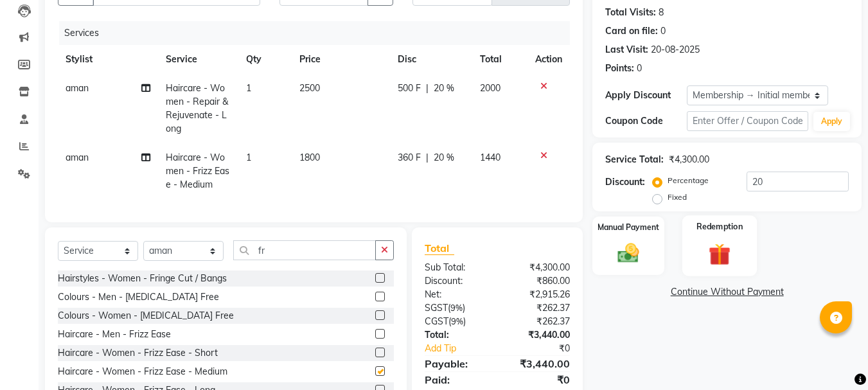  Describe the element at coordinates (631, 12) in the screenshot. I see `div: Total Visits:` at that location.